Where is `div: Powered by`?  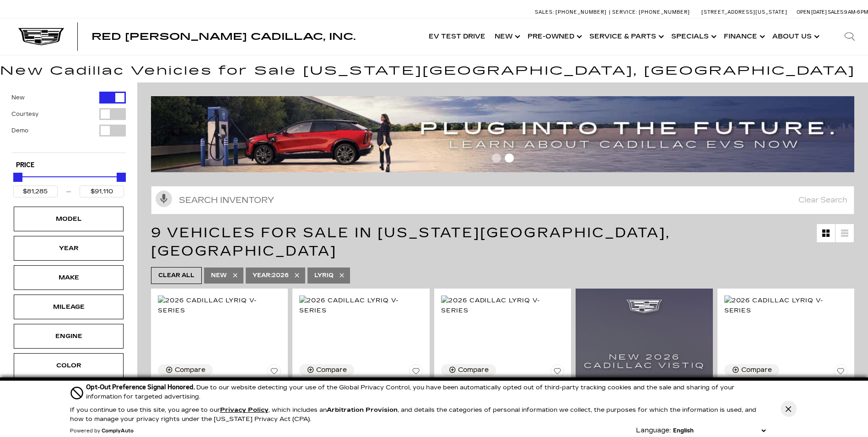 div: Powered by is located at coordinates (101, 431).